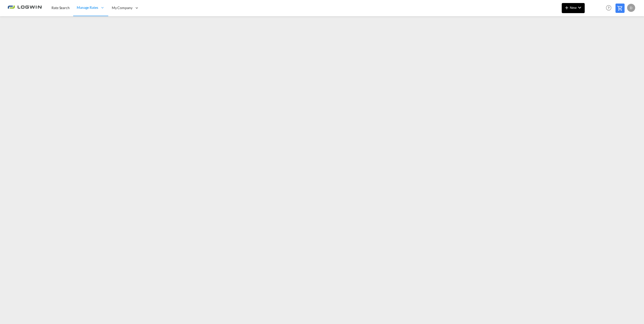 This screenshot has width=644, height=324. I want to click on div: D, so click(631, 8).